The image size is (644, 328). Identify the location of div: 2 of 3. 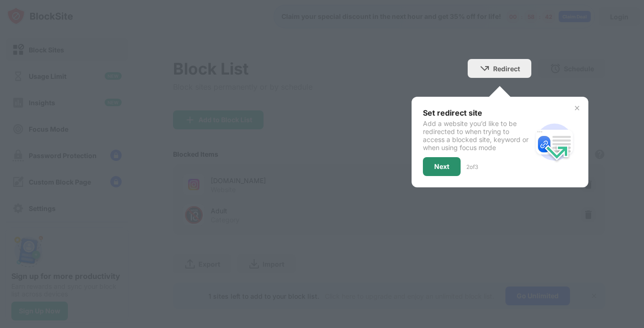
(472, 166).